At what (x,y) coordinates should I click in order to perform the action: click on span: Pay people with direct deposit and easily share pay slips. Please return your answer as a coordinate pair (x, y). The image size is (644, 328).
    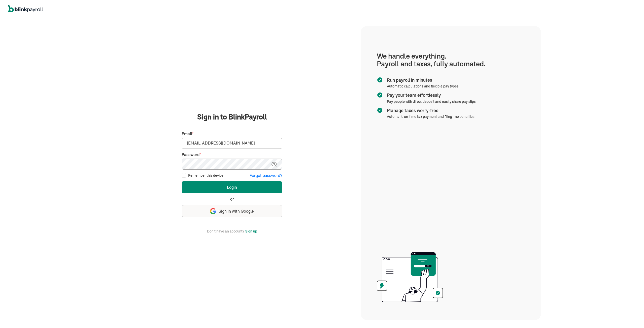
    Looking at the image, I should click on (431, 102).